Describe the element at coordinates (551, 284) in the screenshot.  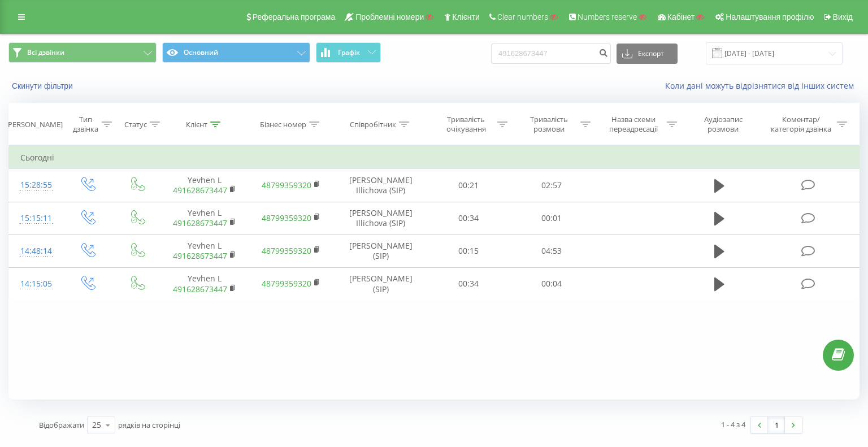
I see `td: 00:04` at that location.